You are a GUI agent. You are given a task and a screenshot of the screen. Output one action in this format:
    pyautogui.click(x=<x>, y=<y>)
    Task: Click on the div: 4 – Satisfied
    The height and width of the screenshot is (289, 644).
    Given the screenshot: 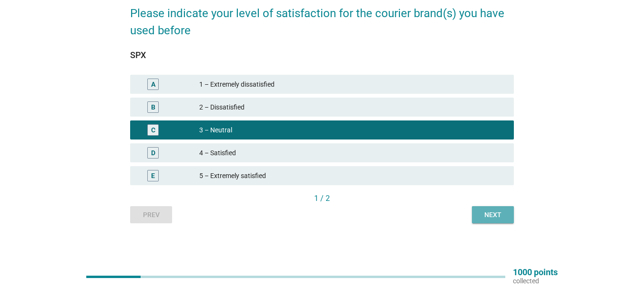 What is the action you would take?
    pyautogui.click(x=353, y=153)
    